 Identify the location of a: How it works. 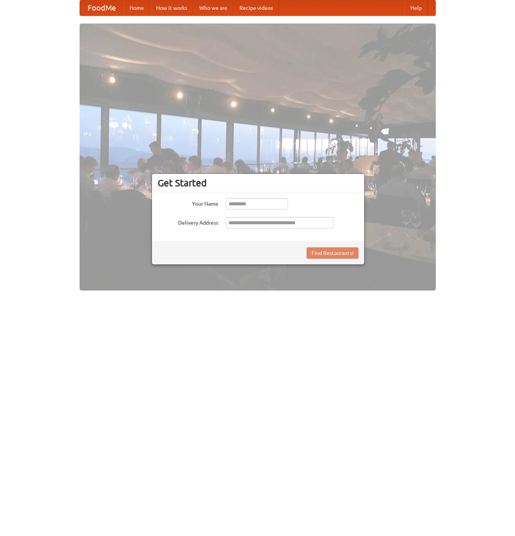
(172, 8).